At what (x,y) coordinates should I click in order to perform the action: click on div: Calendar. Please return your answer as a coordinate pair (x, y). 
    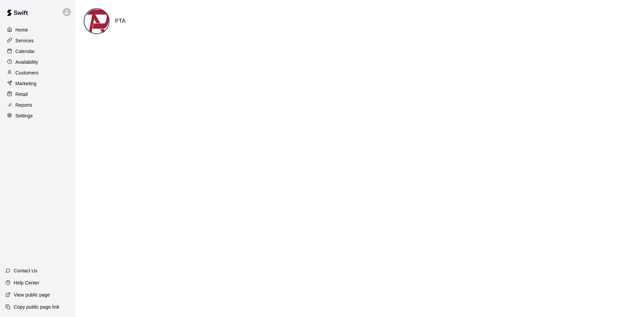
    Looking at the image, I should click on (38, 51).